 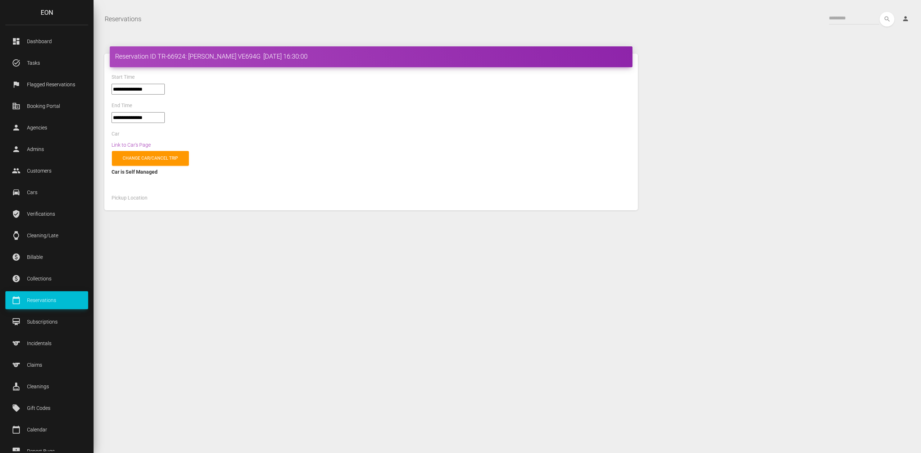 What do you see at coordinates (47, 279) in the screenshot?
I see `p: Collections` at bounding box center [47, 279].